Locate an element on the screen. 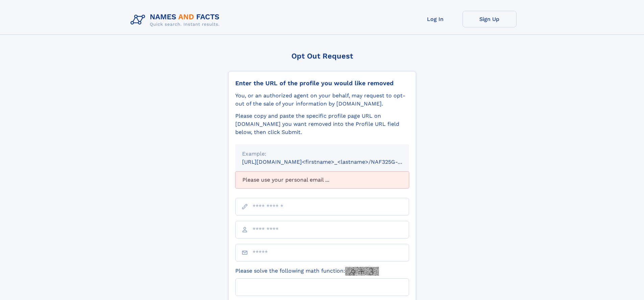  div: Opt Out Request is located at coordinates (322, 56).